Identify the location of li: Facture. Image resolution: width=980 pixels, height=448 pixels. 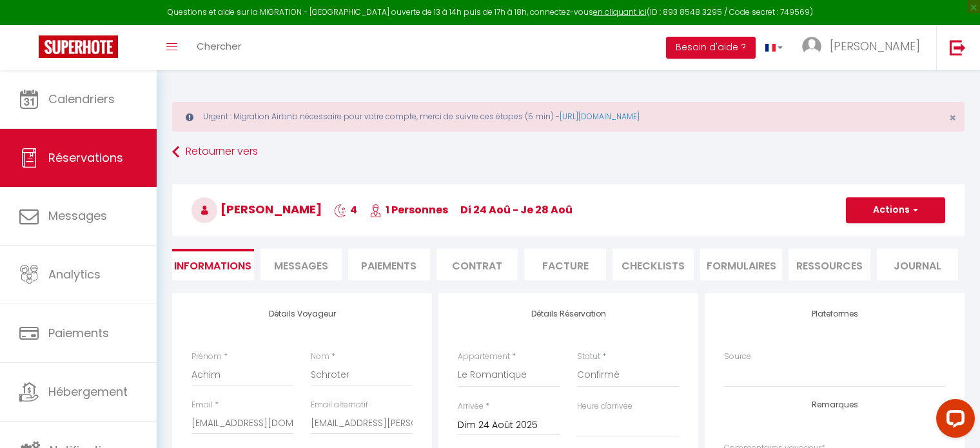
(565, 264).